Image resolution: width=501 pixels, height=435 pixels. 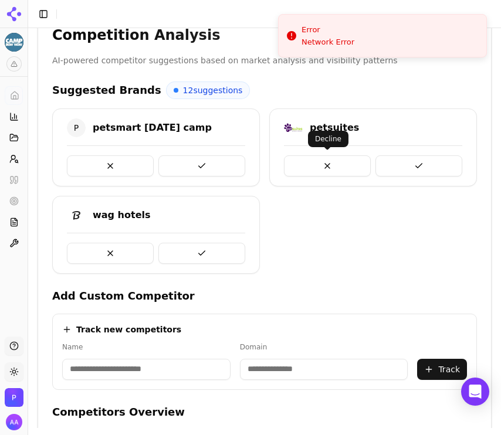 I want to click on img: Propelled Brands, so click(x=14, y=397).